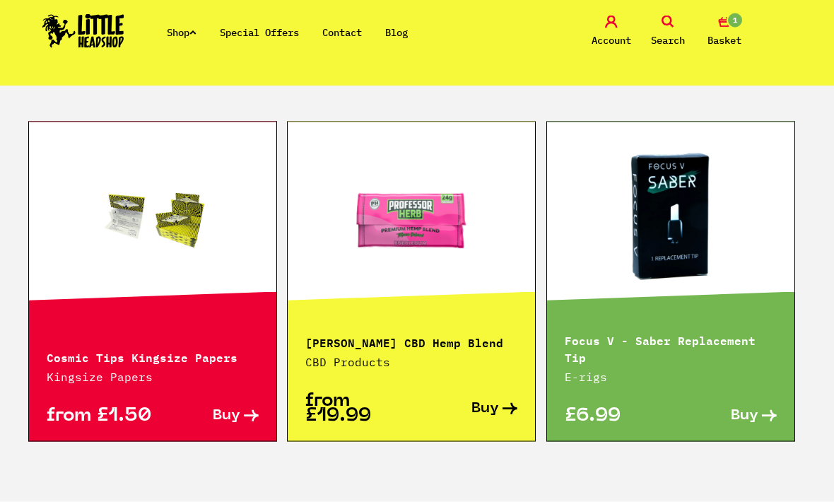 This screenshot has width=834, height=502. Describe the element at coordinates (259, 33) in the screenshot. I see `a: Special Offers` at that location.